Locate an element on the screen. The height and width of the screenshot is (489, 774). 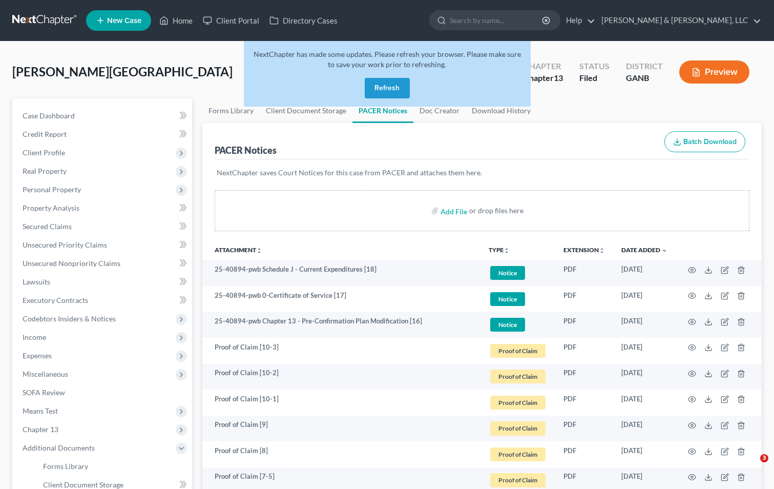
i: expand_more is located at coordinates (664, 251).